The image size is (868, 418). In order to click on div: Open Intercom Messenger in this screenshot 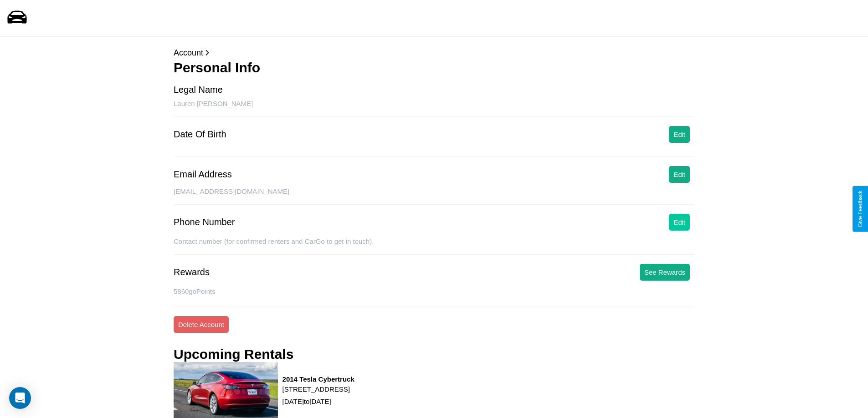, I will do `click(20, 398)`.